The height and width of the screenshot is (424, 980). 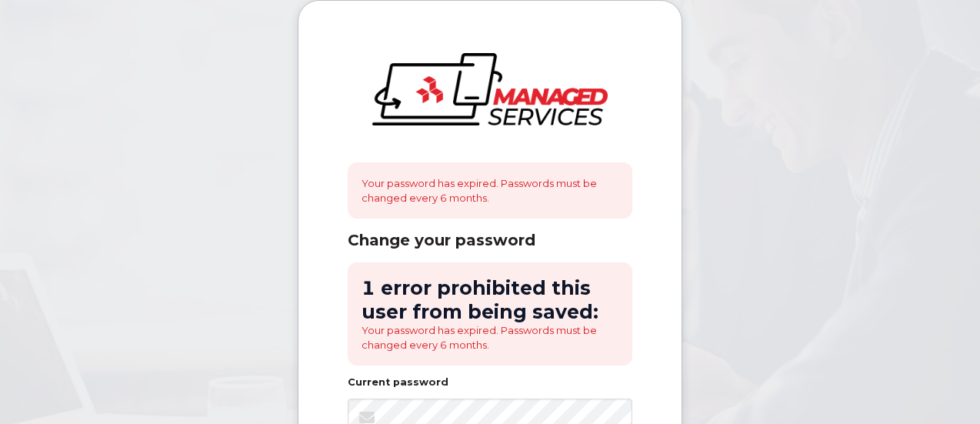 What do you see at coordinates (490, 337) in the screenshot?
I see `li: Your password has expired. Passwords must be changed every 6 months.` at bounding box center [490, 337].